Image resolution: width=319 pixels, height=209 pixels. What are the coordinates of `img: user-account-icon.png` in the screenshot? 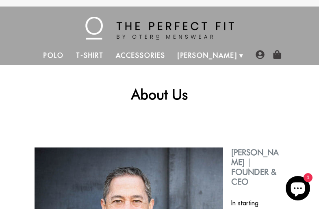 It's located at (260, 55).